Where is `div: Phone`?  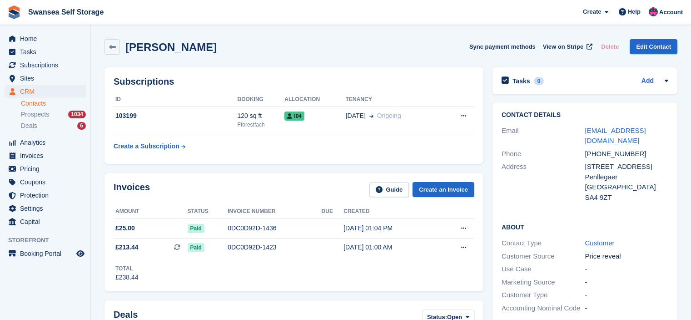
div: Phone is located at coordinates (544, 154).